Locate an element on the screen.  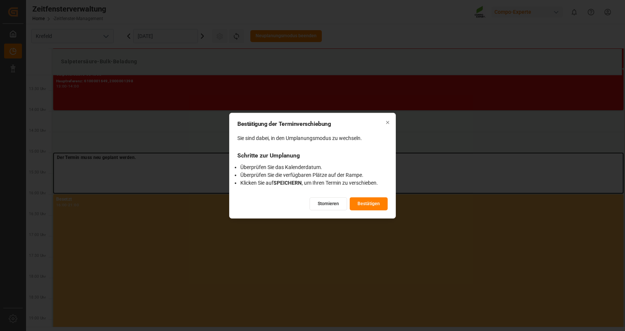
font: SPEICHERN is located at coordinates (288, 183).